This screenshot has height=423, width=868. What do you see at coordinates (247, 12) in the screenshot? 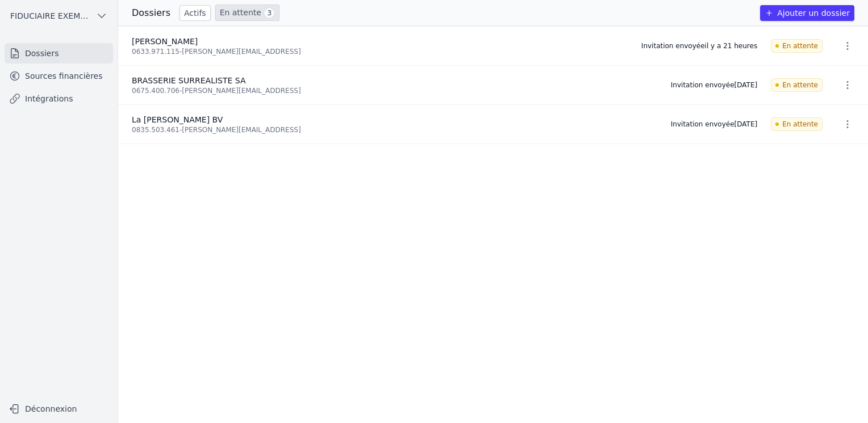
I see `a: En attente 3` at bounding box center [247, 12].